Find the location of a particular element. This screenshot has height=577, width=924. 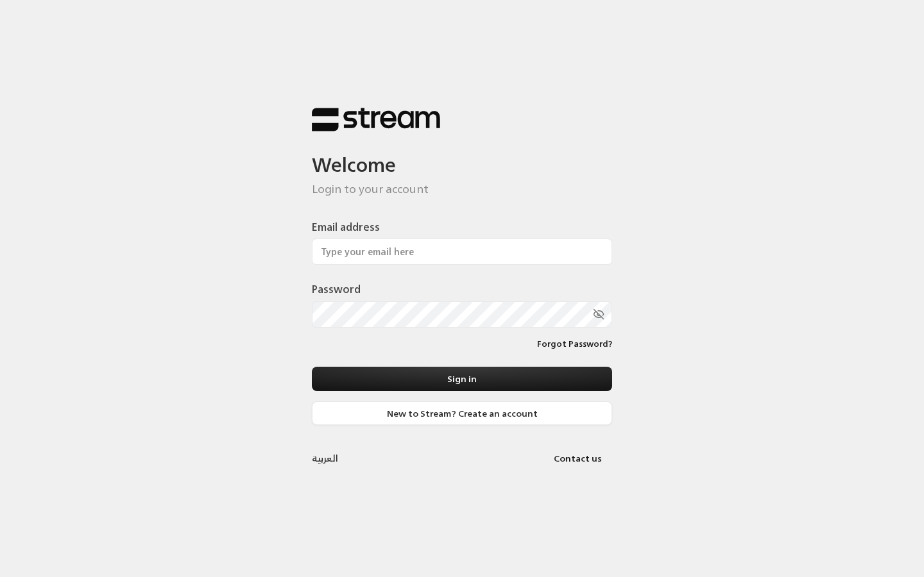

a: Contact us is located at coordinates (577, 458).